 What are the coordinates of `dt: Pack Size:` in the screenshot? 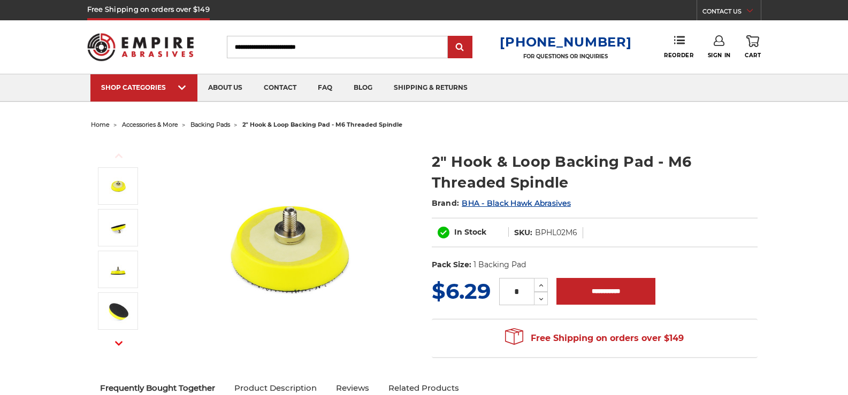 It's located at (451, 265).